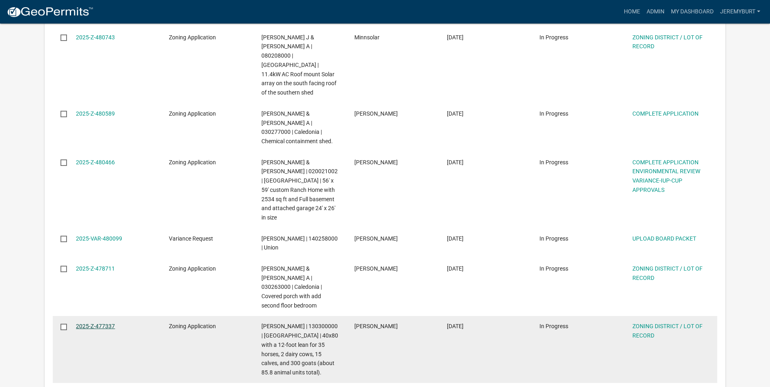 The image size is (770, 387). I want to click on span: PLZAK,WM J & MAUREEN A | 080208000 | La Crescent | 11.4kW AC Roof mount Solar array on the south ..., so click(299, 65).